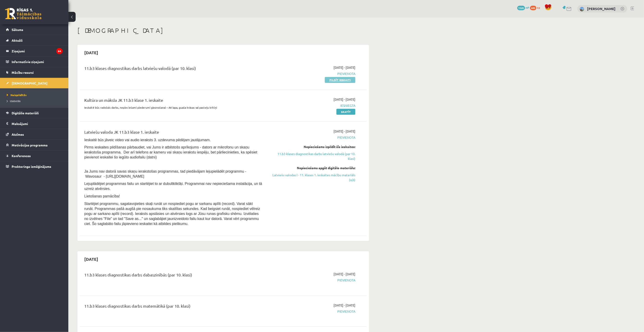 This screenshot has width=644, height=332. Describe the element at coordinates (147, 140) in the screenshot. I see `span: Ieskaitē būs jāveic video vai audio ieraksts 3. uzdevuma pēdējam jautājumam.` at that location.